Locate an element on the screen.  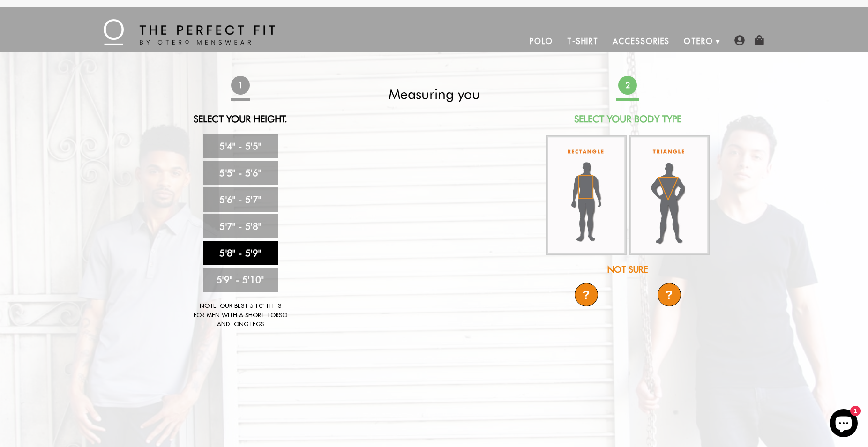
img: shopping-bag-icon.png is located at coordinates (759, 40).